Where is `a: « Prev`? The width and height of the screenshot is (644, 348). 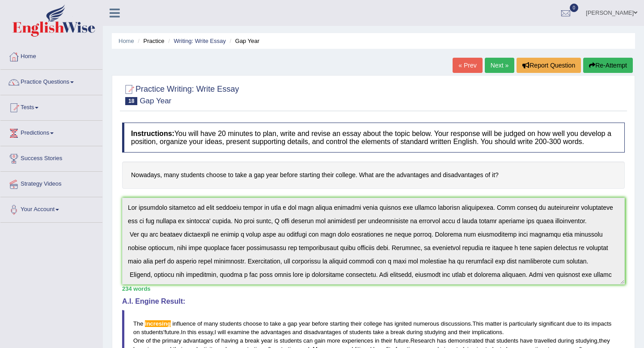
a: « Prev is located at coordinates (467, 65).